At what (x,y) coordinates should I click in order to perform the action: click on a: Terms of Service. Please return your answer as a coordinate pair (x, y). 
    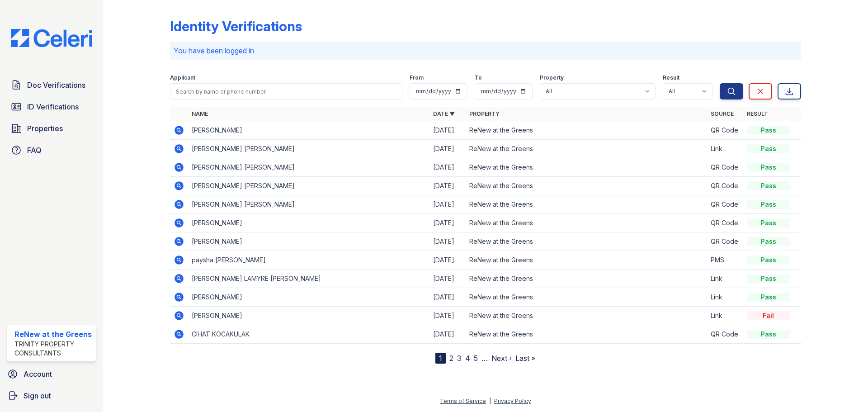
    Looking at the image, I should click on (463, 401).